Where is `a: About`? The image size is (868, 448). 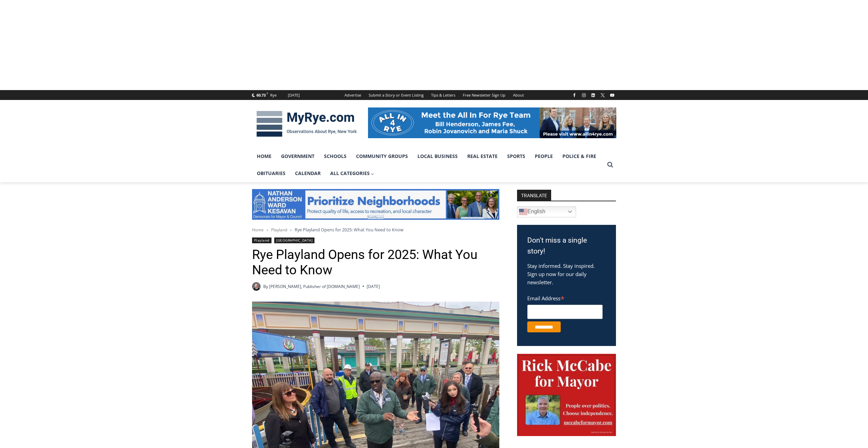 a: About is located at coordinates (519, 95).